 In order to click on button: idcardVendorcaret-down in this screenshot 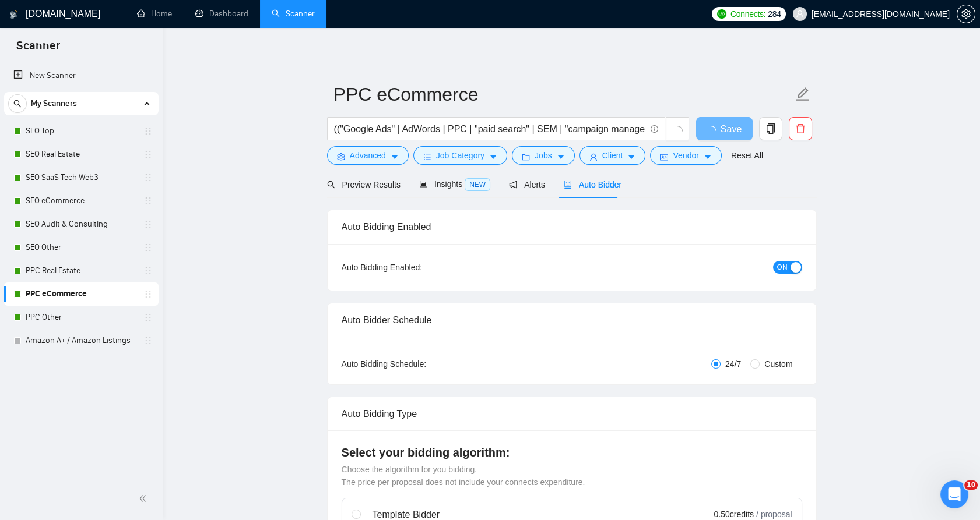, I will do `click(685, 155)`.